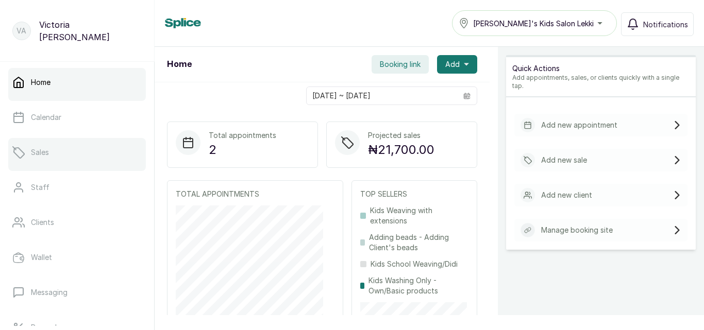 This screenshot has width=704, height=330. Describe the element at coordinates (601, 69) in the screenshot. I see `p: Quick Actions` at that location.